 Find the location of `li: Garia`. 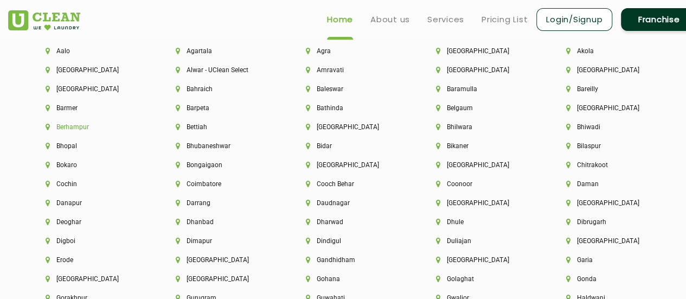

li: Garia is located at coordinates (613, 260).